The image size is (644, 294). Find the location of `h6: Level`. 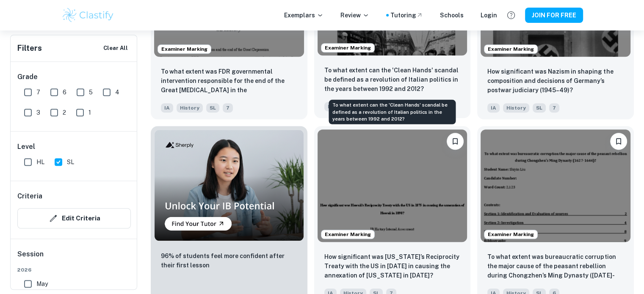

h6: Level is located at coordinates (74, 146).